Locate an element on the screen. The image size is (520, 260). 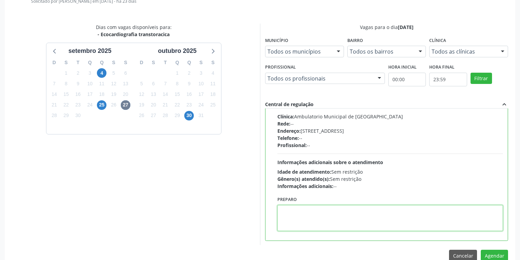
div: Central de regulação is located at coordinates (289, 104).